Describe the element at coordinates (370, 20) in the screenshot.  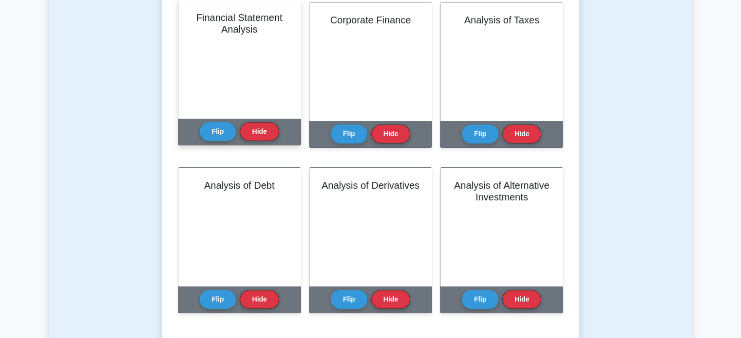
I see `h2: Corporate Finance` at that location.